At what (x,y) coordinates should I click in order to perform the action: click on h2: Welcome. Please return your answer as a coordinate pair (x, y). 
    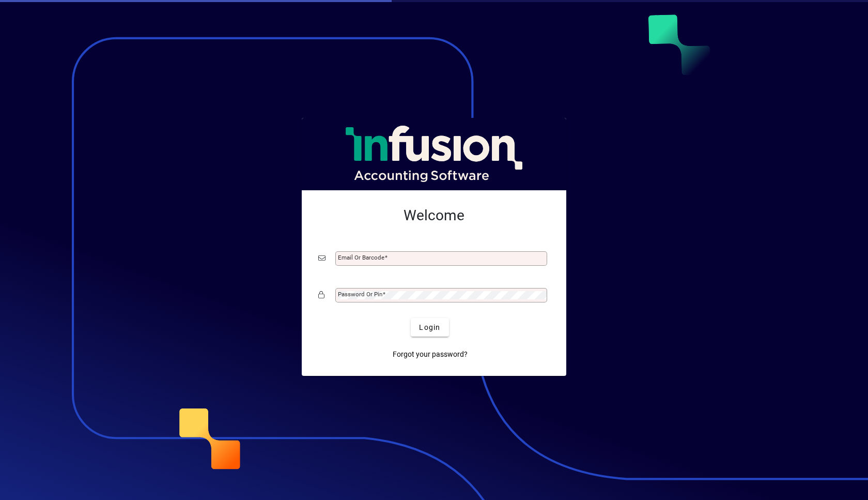
    Looking at the image, I should click on (434, 215).